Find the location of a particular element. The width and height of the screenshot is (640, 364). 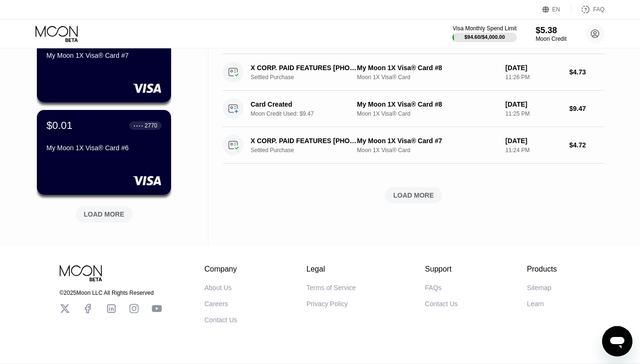

div: $5.38Moon Credit is located at coordinates (551, 34).